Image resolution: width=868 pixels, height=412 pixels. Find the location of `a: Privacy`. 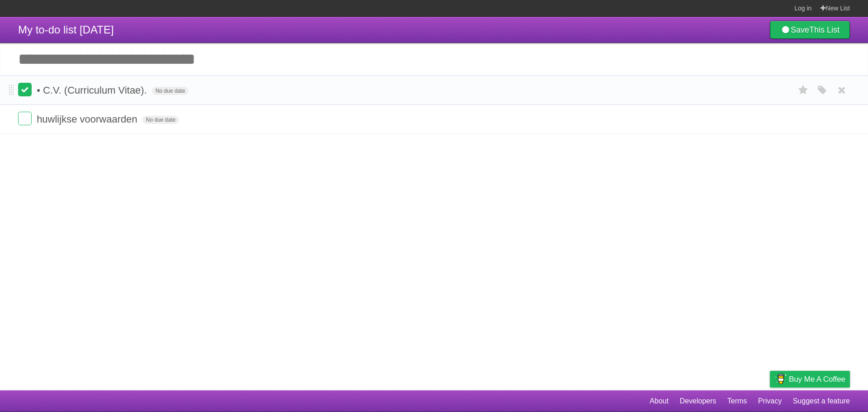

a: Privacy is located at coordinates (771, 401).